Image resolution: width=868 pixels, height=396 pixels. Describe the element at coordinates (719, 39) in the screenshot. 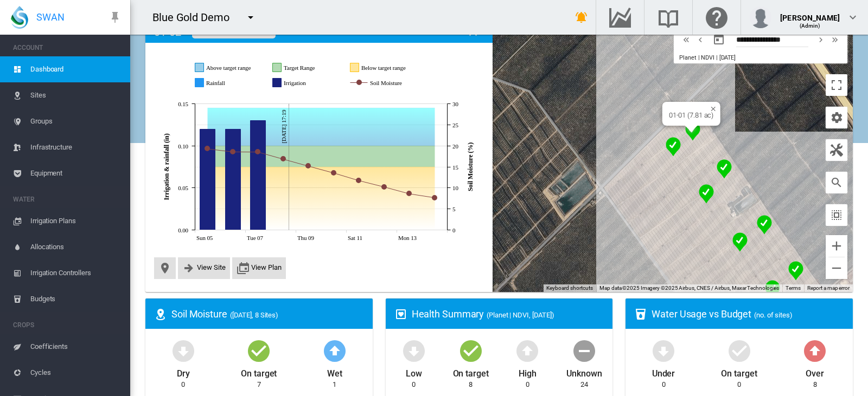

I see `button: md-calendar` at that location.